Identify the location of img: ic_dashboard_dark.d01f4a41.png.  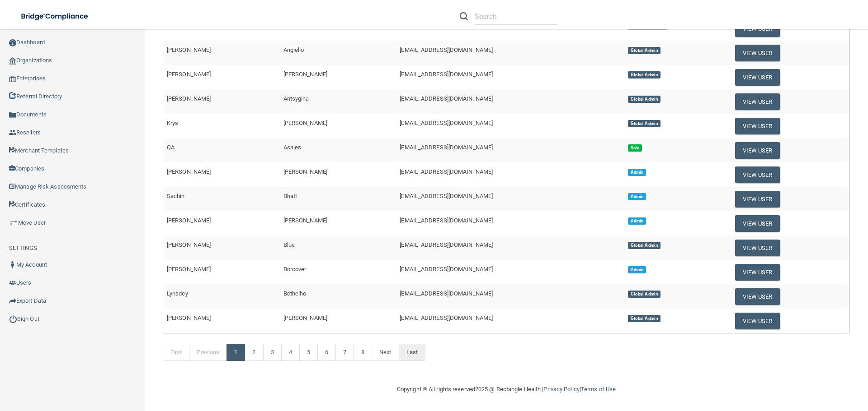
(13, 42).